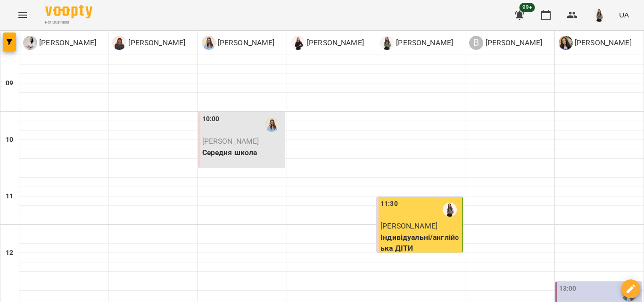 This screenshot has height=302, width=644. What do you see at coordinates (9, 197) in the screenshot?
I see `h6: 11` at bounding box center [9, 197].